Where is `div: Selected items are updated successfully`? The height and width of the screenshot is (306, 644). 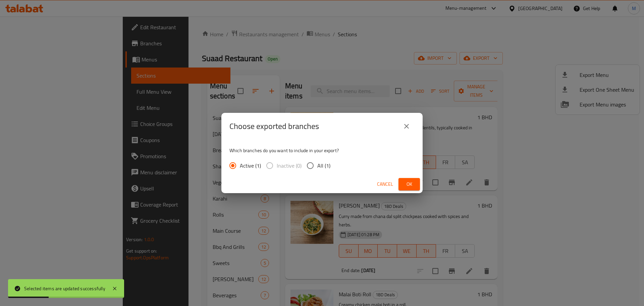
div: Selected items are updated successfully is located at coordinates (65, 288).